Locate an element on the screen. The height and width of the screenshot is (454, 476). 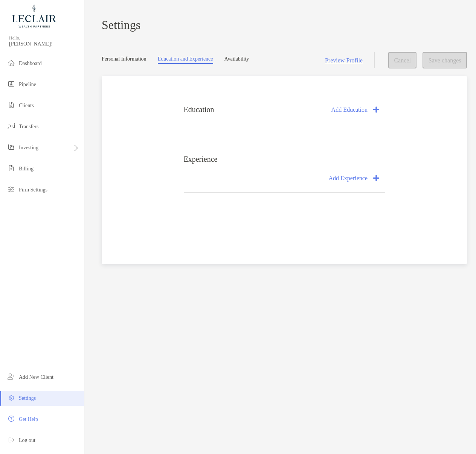
img: logout icon is located at coordinates (11, 440).